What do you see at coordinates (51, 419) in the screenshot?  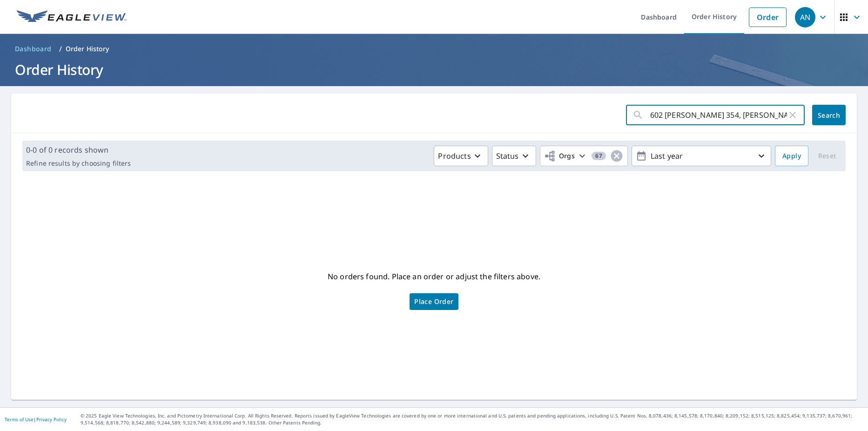 I see `a: Privacy Policy` at bounding box center [51, 419].